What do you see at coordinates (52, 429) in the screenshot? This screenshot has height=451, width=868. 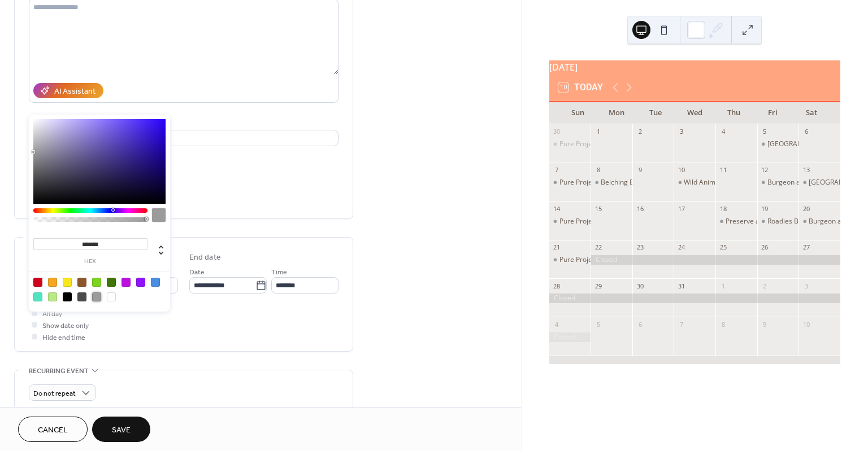 I see `a: Cancel` at bounding box center [52, 429].